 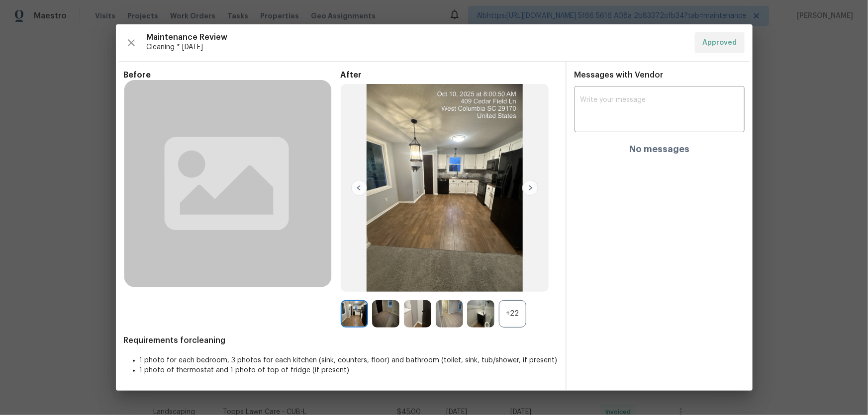 I want to click on li: 1 photo for each bedroom, 3 photos for each kitchen (sink, counters, floor) and bathroom (toilet,..., so click(x=349, y=361).